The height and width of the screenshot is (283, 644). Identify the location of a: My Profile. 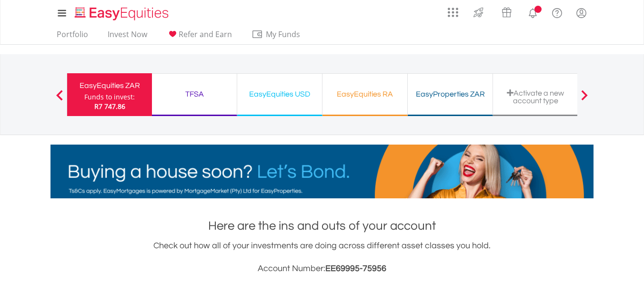
(581, 13).